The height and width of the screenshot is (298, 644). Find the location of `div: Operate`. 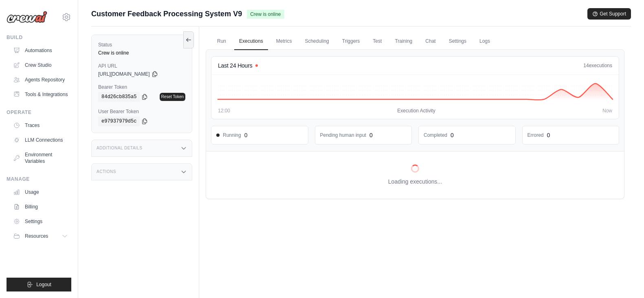

div: Operate is located at coordinates (39, 113).